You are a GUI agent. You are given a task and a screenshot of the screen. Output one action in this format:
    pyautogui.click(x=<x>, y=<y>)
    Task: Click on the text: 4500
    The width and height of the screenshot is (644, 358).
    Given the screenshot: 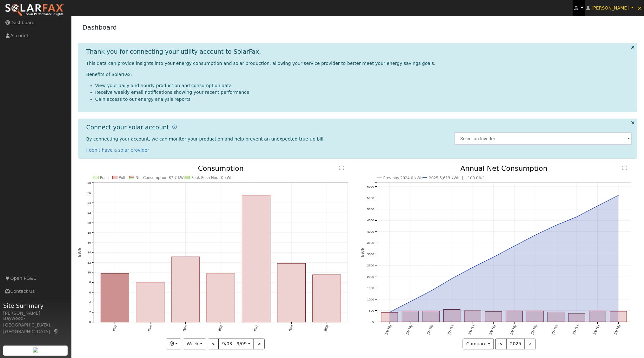 What is the action you would take?
    pyautogui.click(x=371, y=220)
    